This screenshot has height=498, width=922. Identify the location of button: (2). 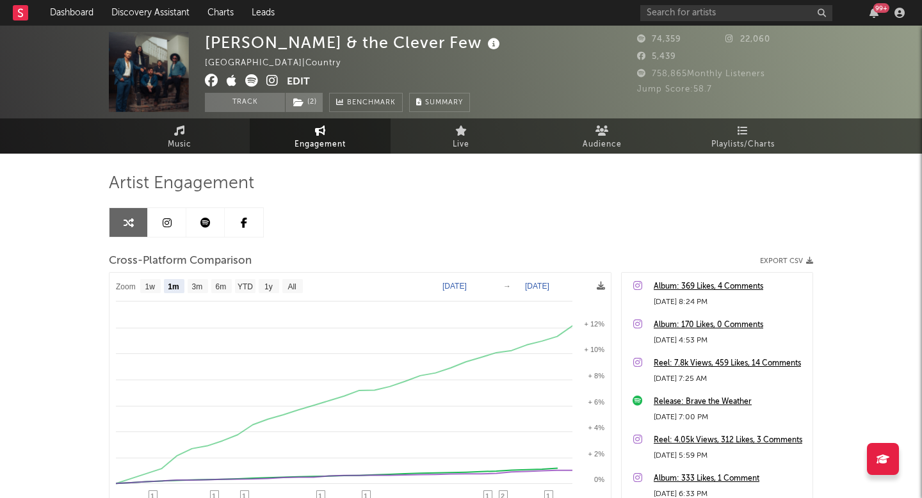
(304, 102).